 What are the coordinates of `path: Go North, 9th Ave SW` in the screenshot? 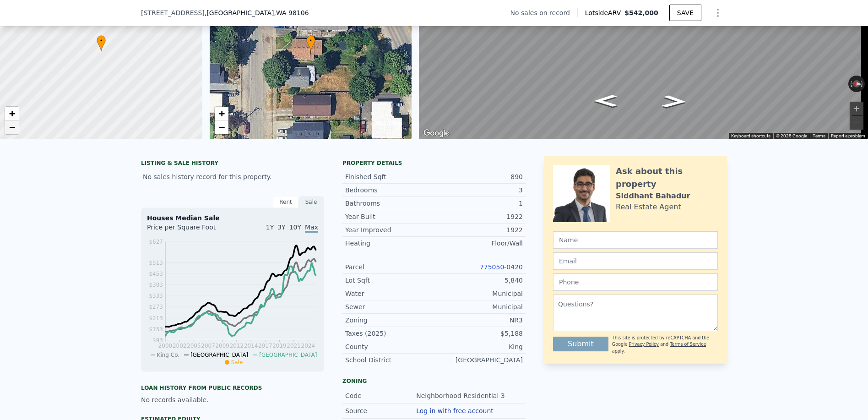 It's located at (606, 101).